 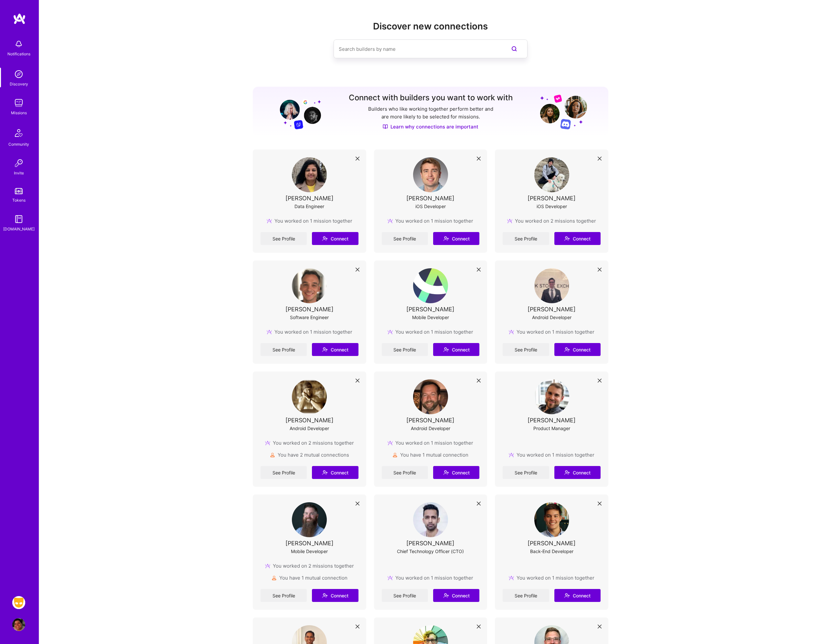 I want to click on img: Invite, so click(x=19, y=163).